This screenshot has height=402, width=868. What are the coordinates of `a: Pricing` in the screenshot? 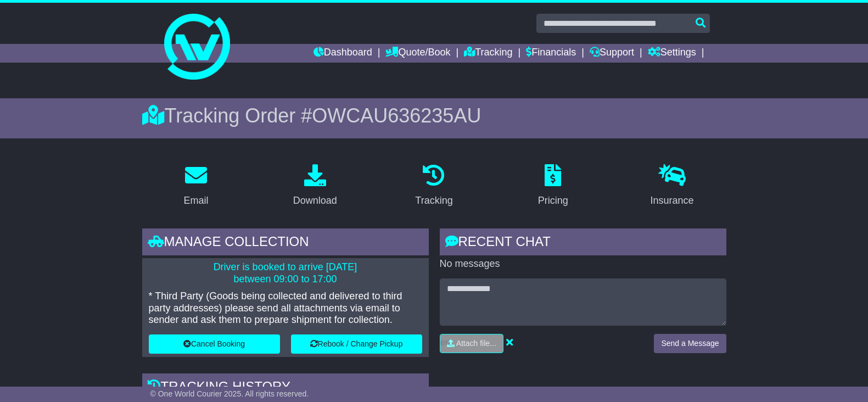 It's located at (553, 186).